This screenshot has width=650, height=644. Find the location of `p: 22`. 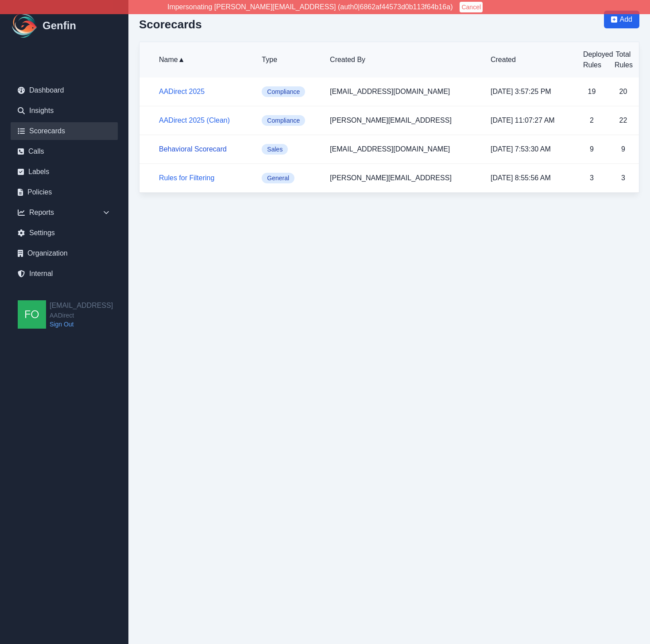

p: 22 is located at coordinates (623, 121).